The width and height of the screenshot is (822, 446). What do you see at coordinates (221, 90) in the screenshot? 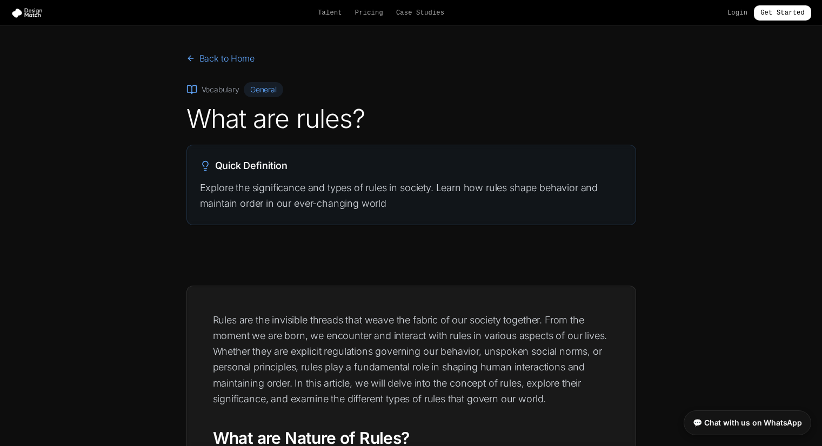
I see `span: Vocabulary` at bounding box center [221, 90].